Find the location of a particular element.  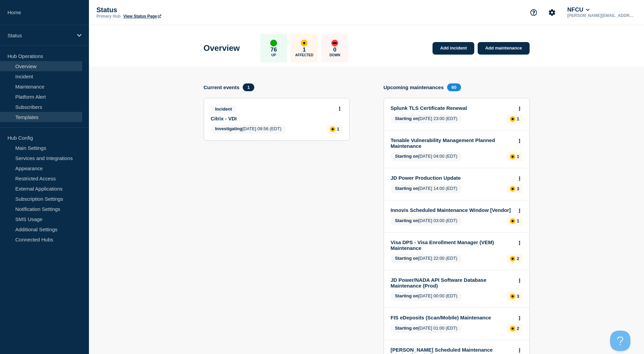

a: Visa DPS - Visa Enrollment Manager (VEM) Maintenance is located at coordinates (452, 245).